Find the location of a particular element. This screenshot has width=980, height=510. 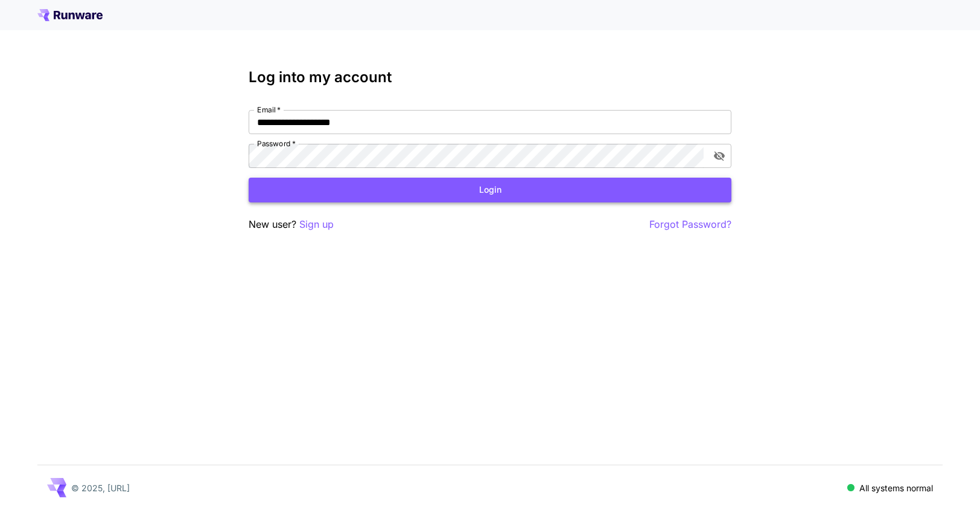

button: toggle password visibility is located at coordinates (719, 156).